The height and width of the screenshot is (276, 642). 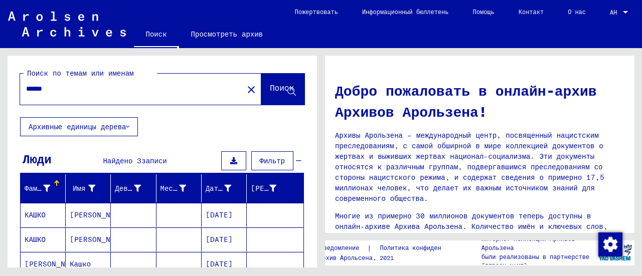 What do you see at coordinates (146, 189) in the screenshot?
I see `font: Девичья фамилия` at bounding box center [146, 189].